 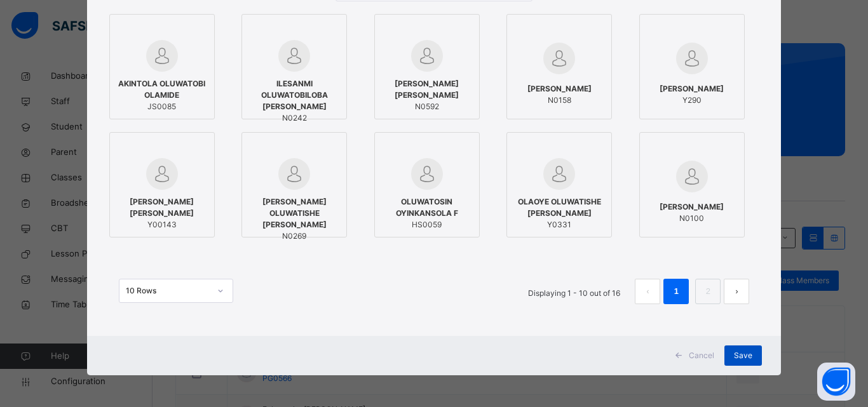 I want to click on span: HS0059, so click(x=427, y=225).